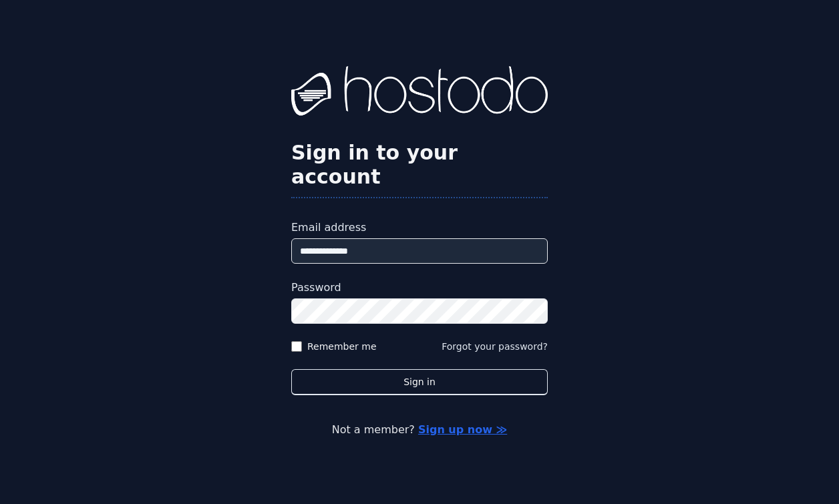  What do you see at coordinates (420, 228) in the screenshot?
I see `label: Email address` at bounding box center [420, 228].